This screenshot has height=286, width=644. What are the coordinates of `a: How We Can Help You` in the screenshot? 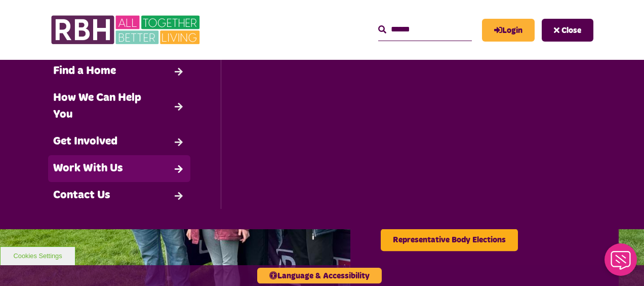 It's located at (119, 107).